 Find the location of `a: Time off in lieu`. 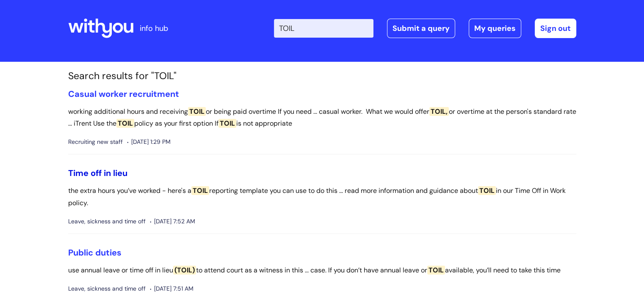

a: Time off in lieu is located at coordinates (98, 173).